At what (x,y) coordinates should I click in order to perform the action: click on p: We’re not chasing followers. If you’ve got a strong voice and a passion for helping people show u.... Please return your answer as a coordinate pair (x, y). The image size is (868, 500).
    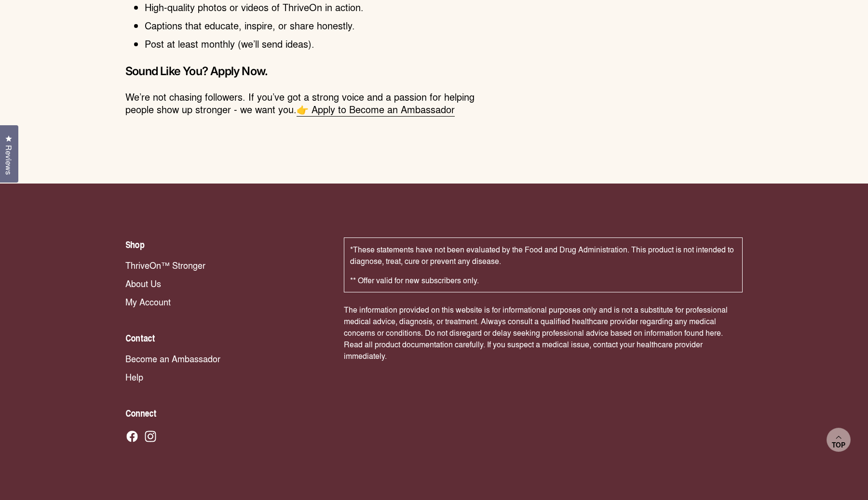
    Looking at the image, I should click on (311, 103).